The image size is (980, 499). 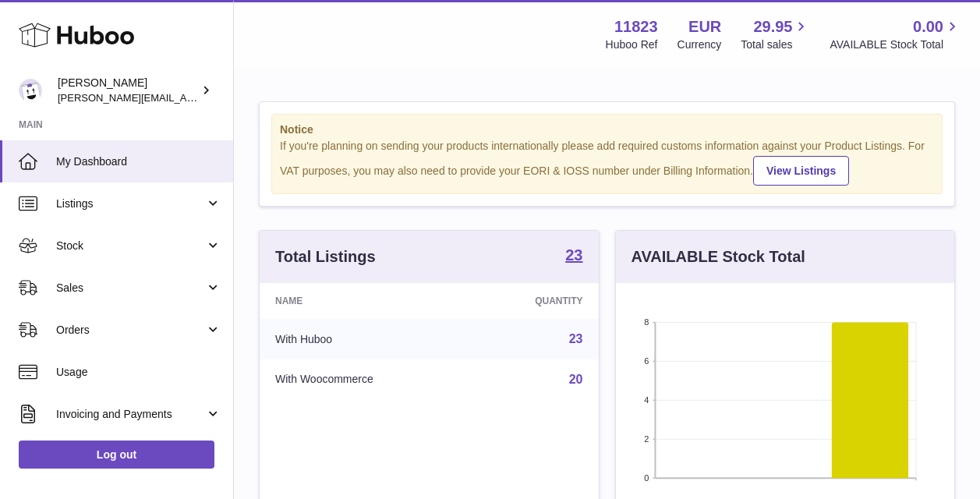 I want to click on text: 6, so click(x=646, y=361).